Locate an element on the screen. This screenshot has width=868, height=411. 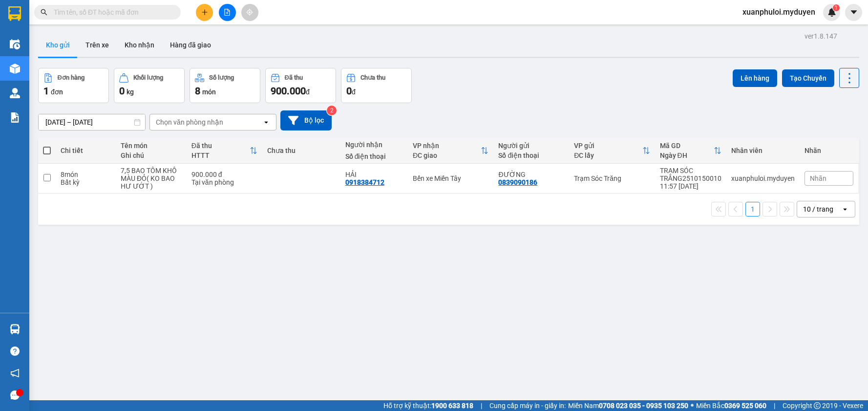
div: 900.000 đ is located at coordinates (224, 174).